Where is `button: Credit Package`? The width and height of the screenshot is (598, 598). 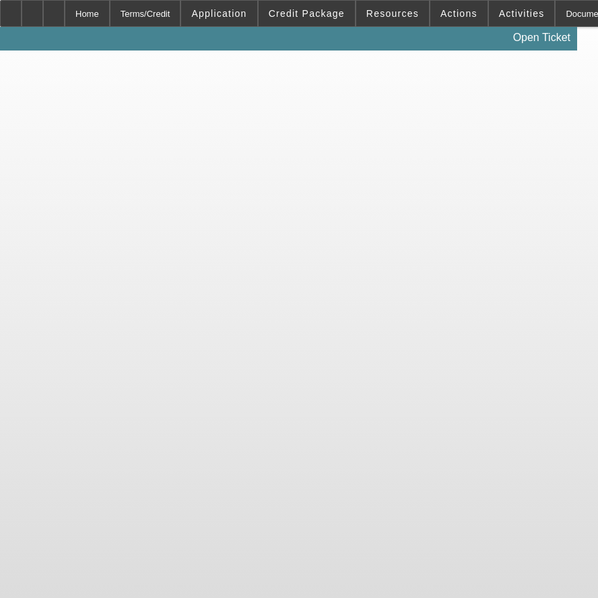
button: Credit Package is located at coordinates (307, 13).